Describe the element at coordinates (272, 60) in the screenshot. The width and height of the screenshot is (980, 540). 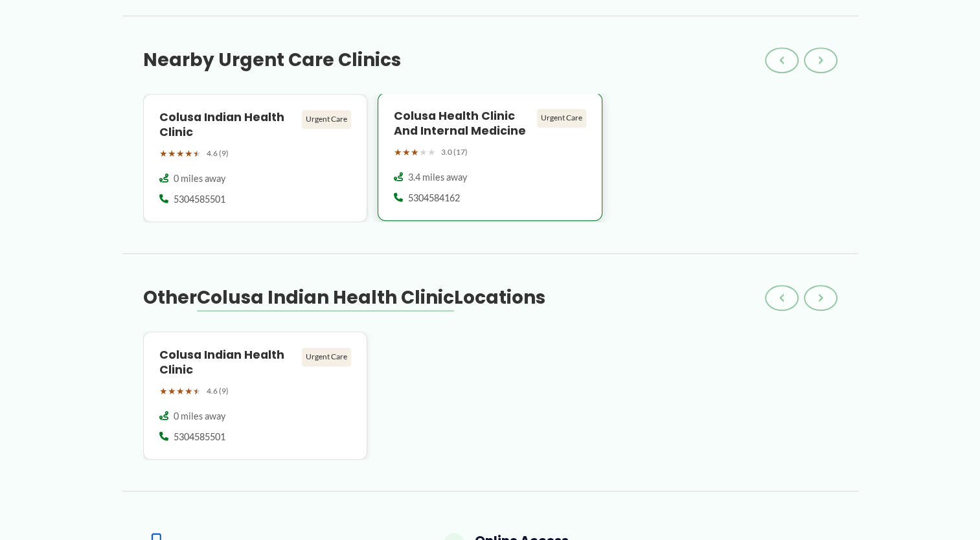
I see `h3: Nearby Urgent Care Clinics` at that location.